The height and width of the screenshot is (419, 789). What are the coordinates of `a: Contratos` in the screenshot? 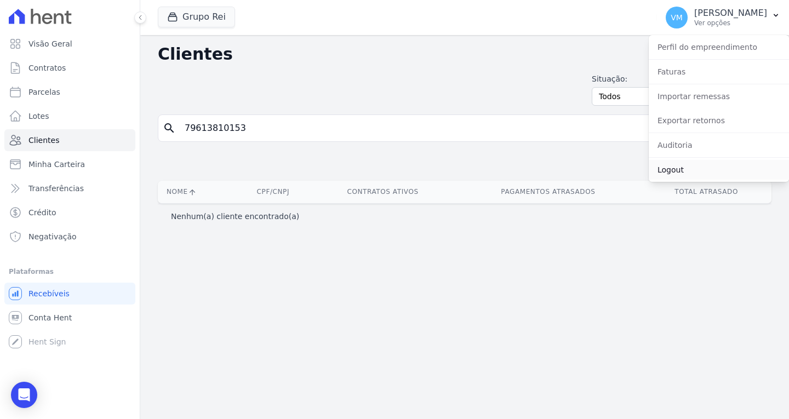 It's located at (70, 68).